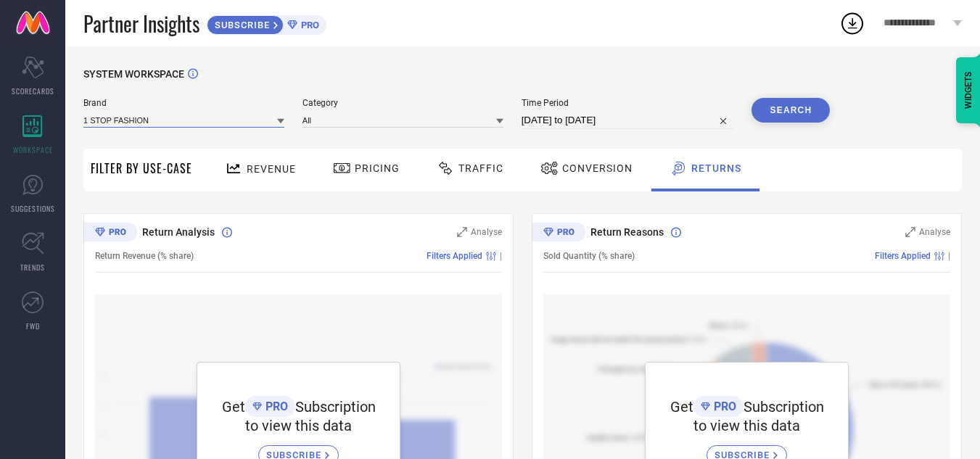 Image resolution: width=980 pixels, height=459 pixels. What do you see at coordinates (32, 267) in the screenshot?
I see `span: TRENDS` at bounding box center [32, 267].